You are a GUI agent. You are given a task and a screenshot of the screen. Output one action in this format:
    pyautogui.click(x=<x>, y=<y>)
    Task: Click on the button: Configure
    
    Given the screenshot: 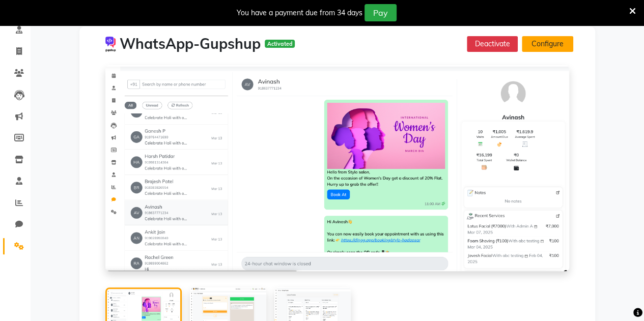 What is the action you would take?
    pyautogui.click(x=547, y=44)
    